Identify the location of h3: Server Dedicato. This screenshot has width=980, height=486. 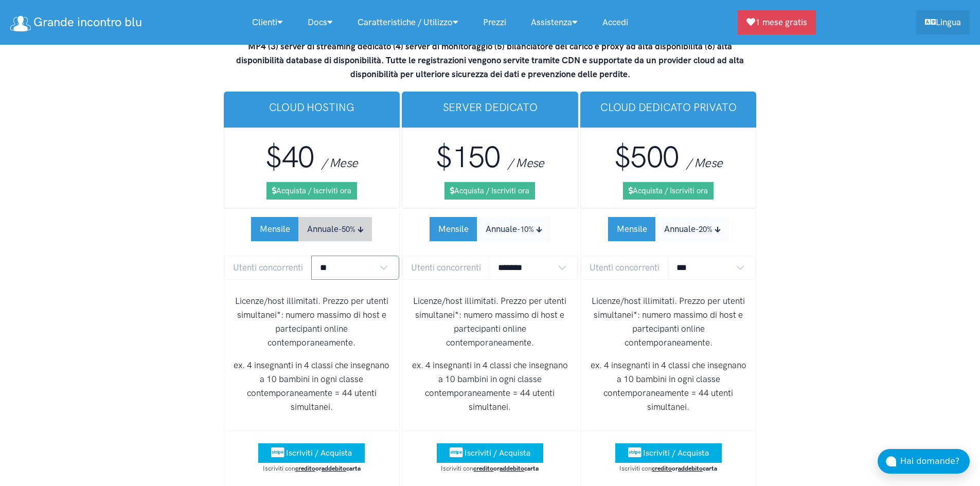
(490, 107).